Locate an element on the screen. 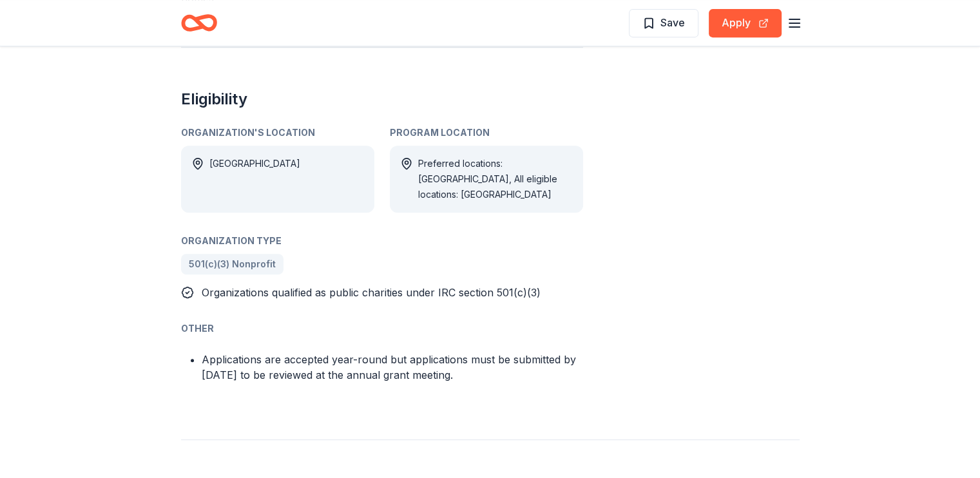 The width and height of the screenshot is (980, 478). div: Organization Type is located at coordinates (382, 241).